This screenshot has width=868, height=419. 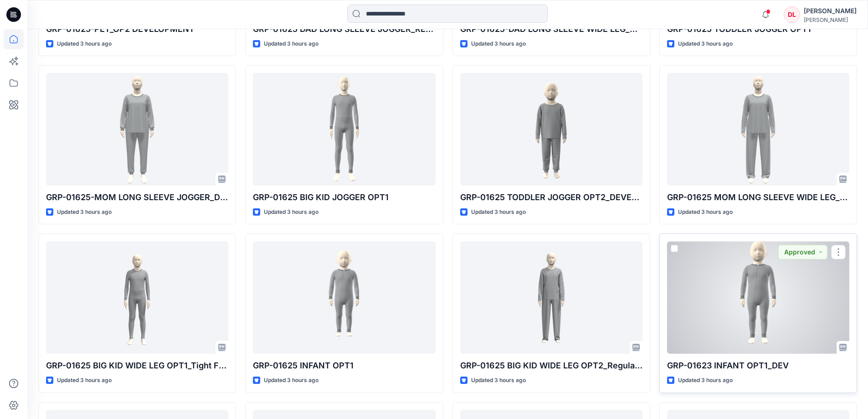 What do you see at coordinates (137, 129) in the screenshot?
I see `a: GRP-01625-MOM LONG SLEEVE JOGGER_DEV_REV2` at bounding box center [137, 129].